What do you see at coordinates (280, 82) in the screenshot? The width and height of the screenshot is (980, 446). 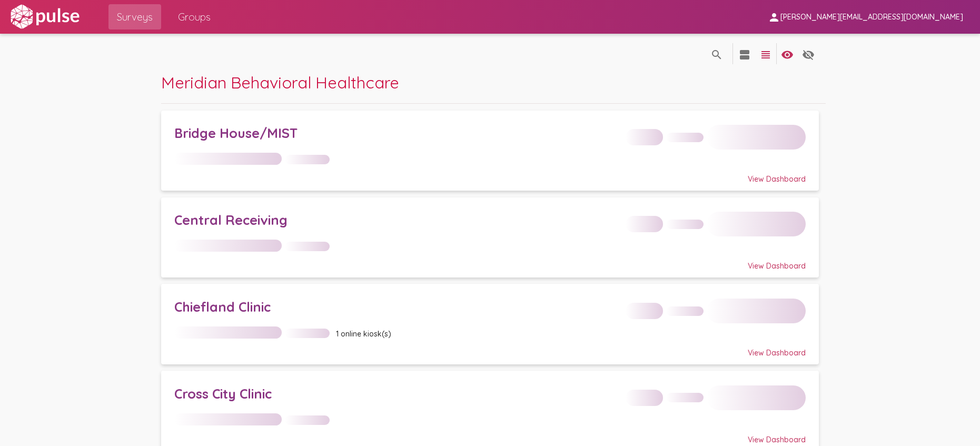 I see `span: Meridian Behavioral Healthcare` at bounding box center [280, 82].